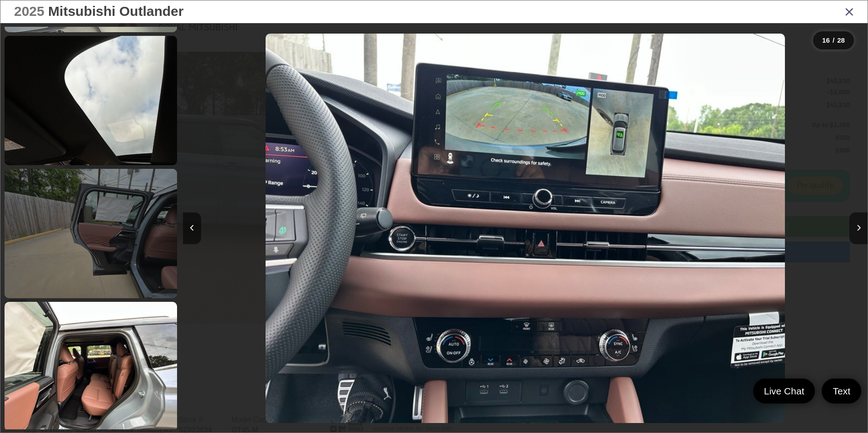 The height and width of the screenshot is (433, 868). What do you see at coordinates (784, 391) in the screenshot?
I see `span: Live Chat` at bounding box center [784, 391].